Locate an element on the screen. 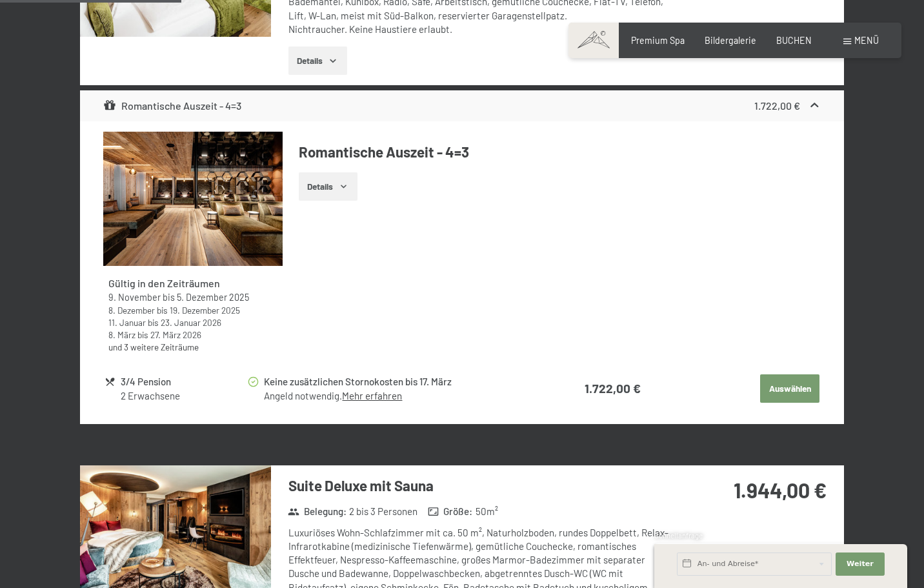 The height and width of the screenshot is (588, 924). span: Premium Spa is located at coordinates (658, 40).